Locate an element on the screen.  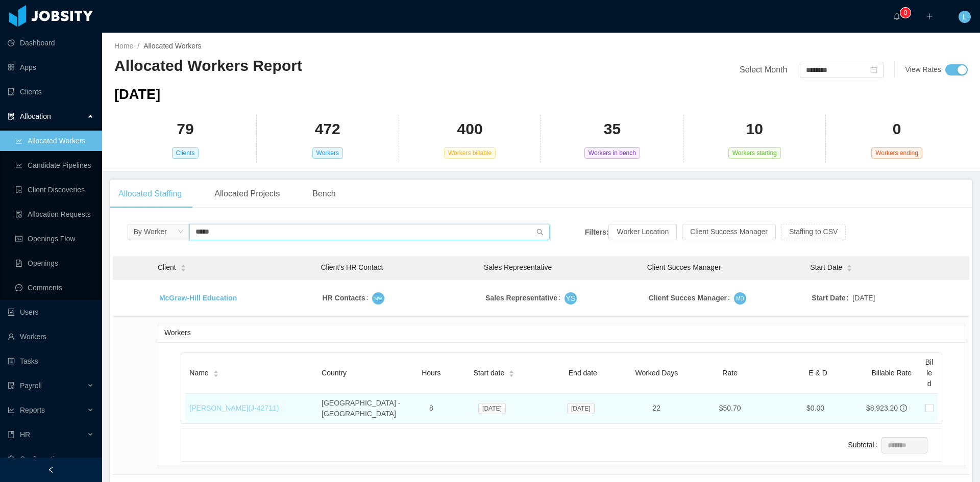
div: Allocated Projects is located at coordinates (247, 194).